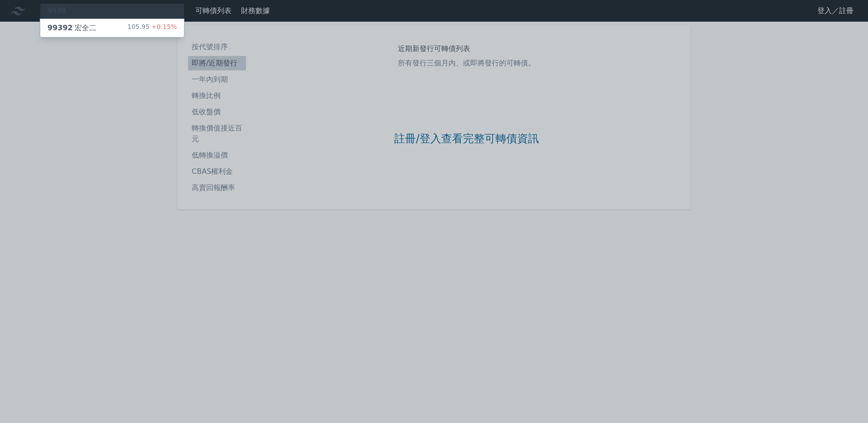  I want to click on div: 聊天小工具, so click(845, 402).